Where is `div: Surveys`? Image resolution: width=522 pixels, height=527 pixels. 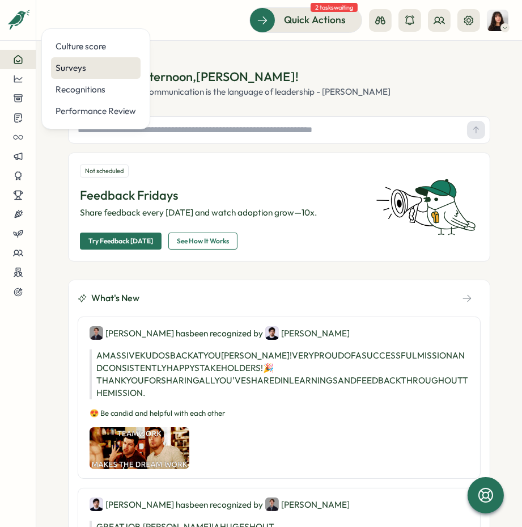
div: Surveys is located at coordinates (96, 68).